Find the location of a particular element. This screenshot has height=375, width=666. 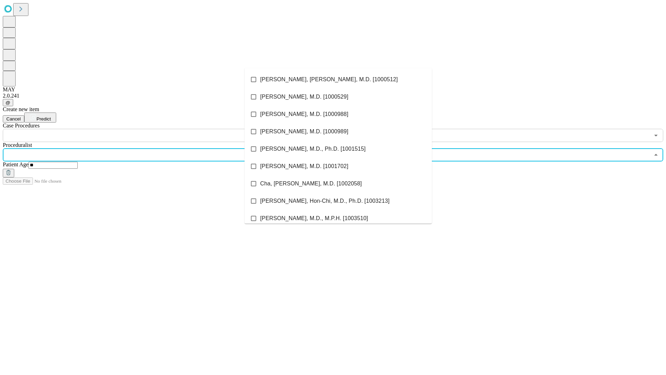

span: Patient Age is located at coordinates (16, 164).